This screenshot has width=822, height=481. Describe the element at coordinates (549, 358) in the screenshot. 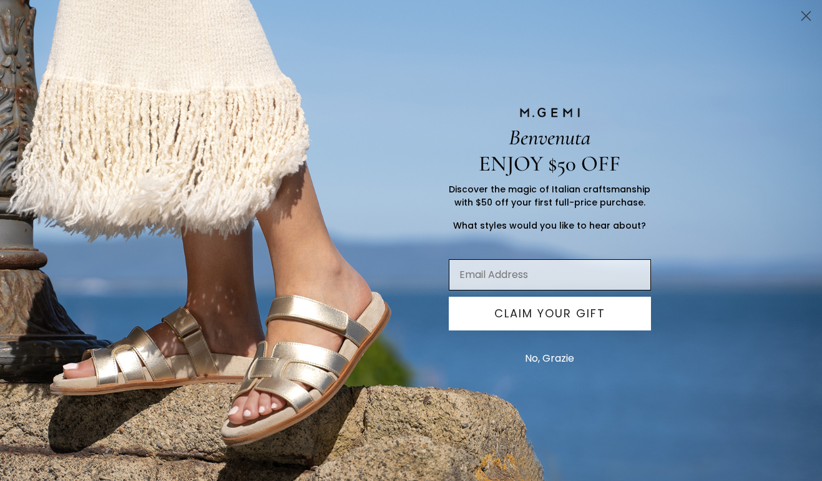

I see `button: No, Grazie` at that location.